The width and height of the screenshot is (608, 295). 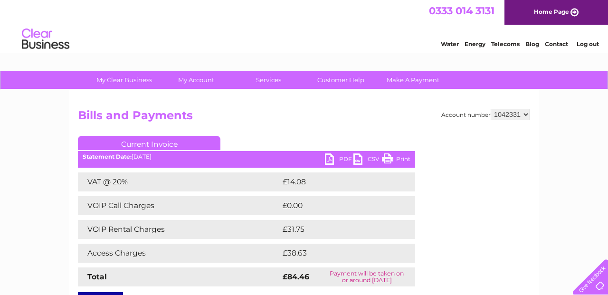 I want to click on a: Services, so click(x=268, y=80).